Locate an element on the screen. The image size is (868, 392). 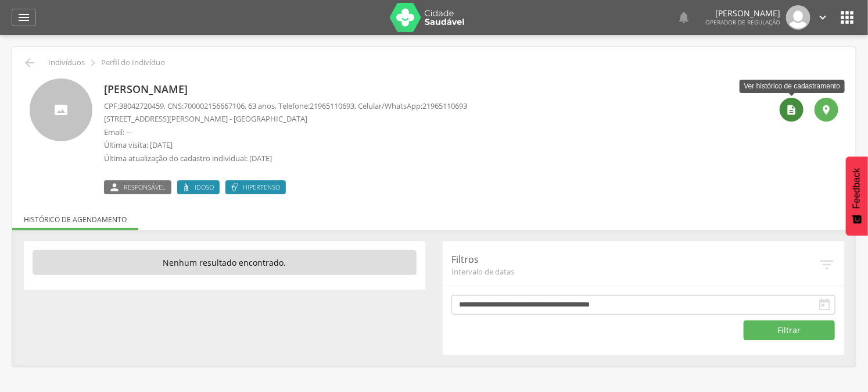
span: Responsável is located at coordinates (145, 187).